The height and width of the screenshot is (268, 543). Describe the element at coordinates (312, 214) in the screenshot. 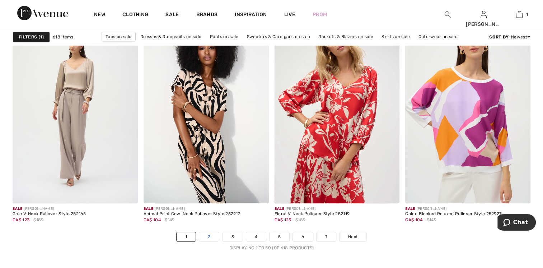

I see `div: Floral V-Neck Pullover Style 252119` at that location.